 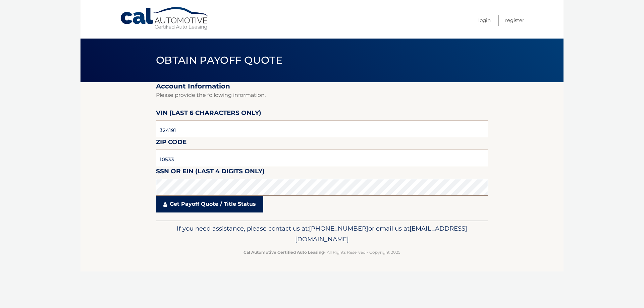 What do you see at coordinates (283, 252) in the screenshot?
I see `strong: Cal Automotive Certified Auto Leasing` at bounding box center [283, 252].